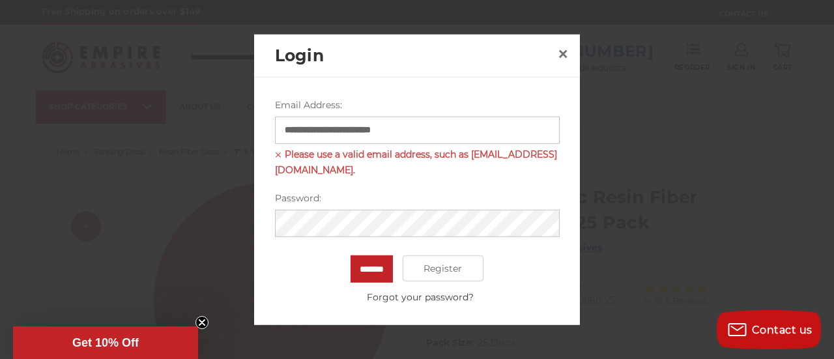  What do you see at coordinates (782, 330) in the screenshot?
I see `span: Contact us` at bounding box center [782, 330].